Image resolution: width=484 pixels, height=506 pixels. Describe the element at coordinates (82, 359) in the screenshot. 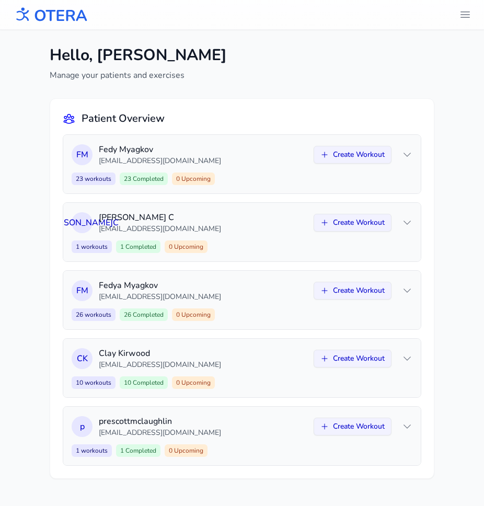

I see `span: C K` at that location.